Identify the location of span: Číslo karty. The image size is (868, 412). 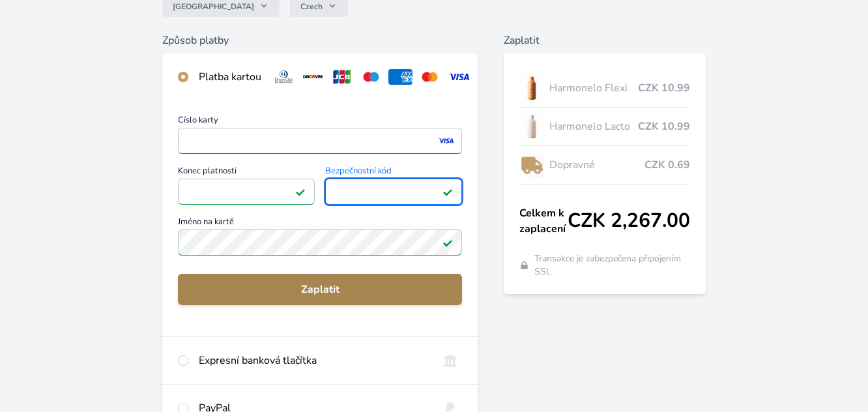
(320, 122).